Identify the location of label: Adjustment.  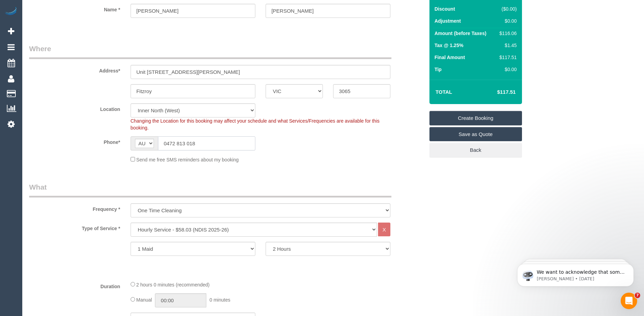
(448, 21).